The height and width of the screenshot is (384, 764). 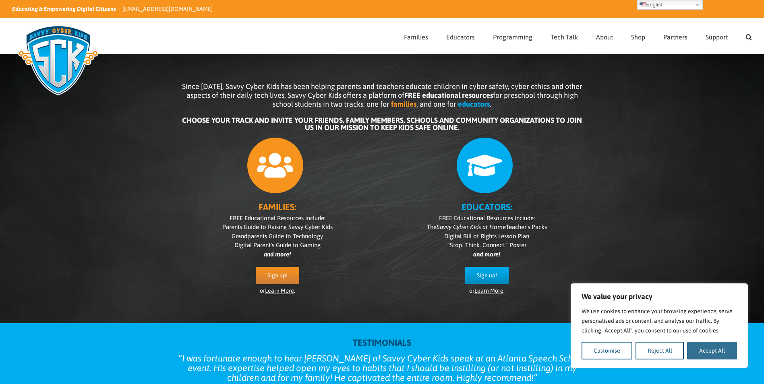 I want to click on span: The Teacher’s Packs, so click(x=487, y=227).